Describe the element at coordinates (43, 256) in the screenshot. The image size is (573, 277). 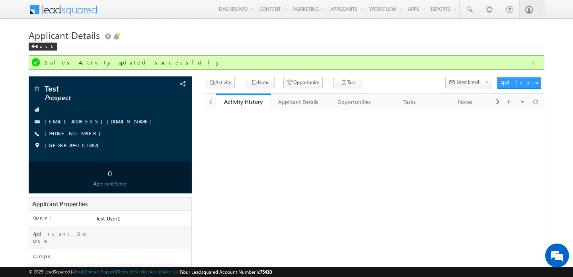
I see `label: Campus` at that location.